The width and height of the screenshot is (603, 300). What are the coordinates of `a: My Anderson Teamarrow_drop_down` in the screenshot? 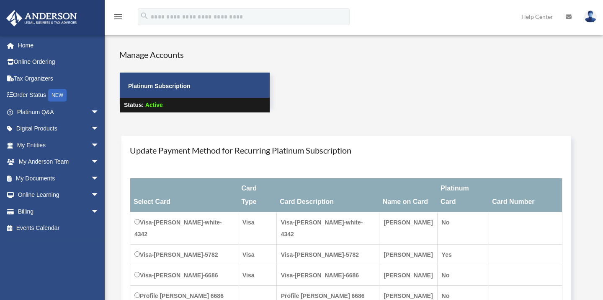 It's located at (59, 162).